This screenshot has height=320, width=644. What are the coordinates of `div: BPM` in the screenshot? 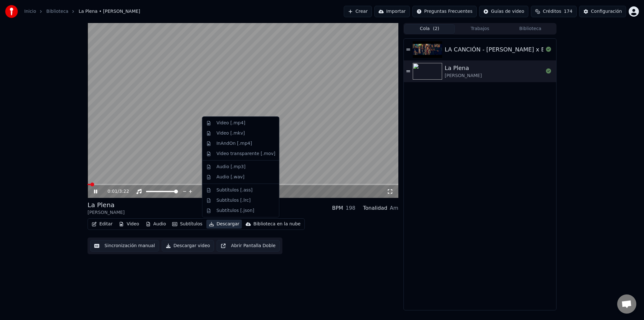 It's located at (338, 208).